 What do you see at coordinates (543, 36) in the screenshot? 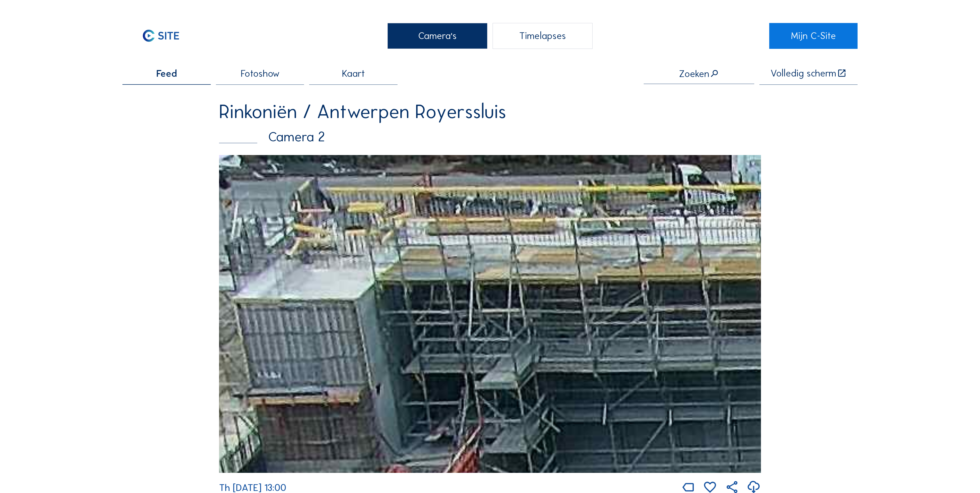
I see `div: Timelapses` at bounding box center [543, 36].